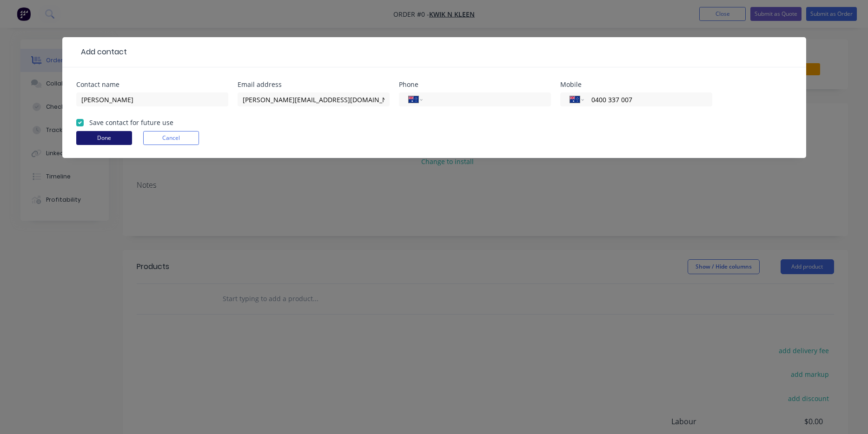 This screenshot has width=868, height=434. What do you see at coordinates (474, 84) in the screenshot?
I see `div: Phone` at bounding box center [474, 84].